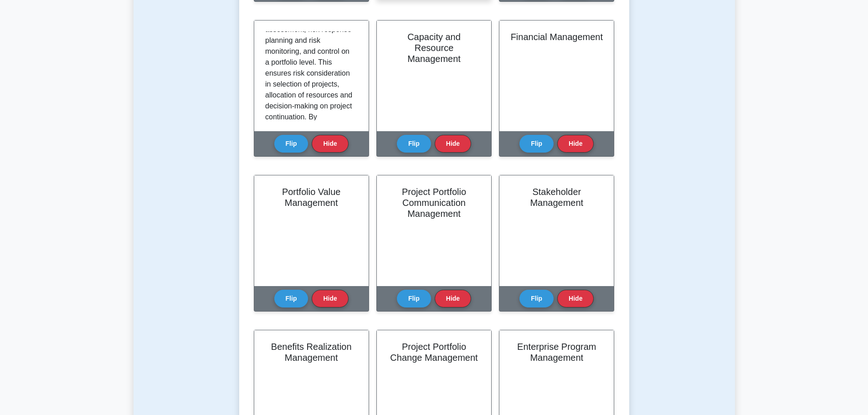 This screenshot has height=415, width=868. I want to click on h2: Enterprise Program Management, so click(556, 352).